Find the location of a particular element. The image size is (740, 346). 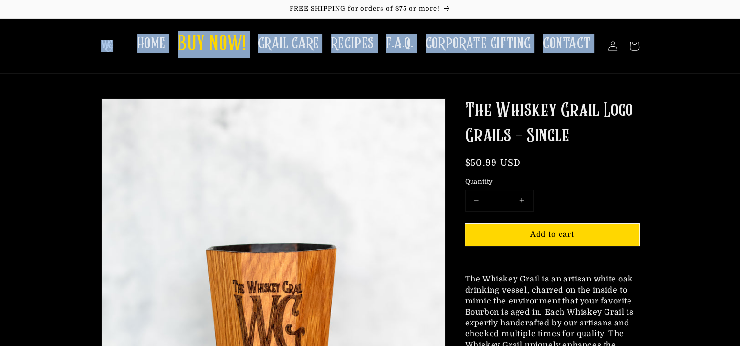

span: CONTACT is located at coordinates (567, 44).